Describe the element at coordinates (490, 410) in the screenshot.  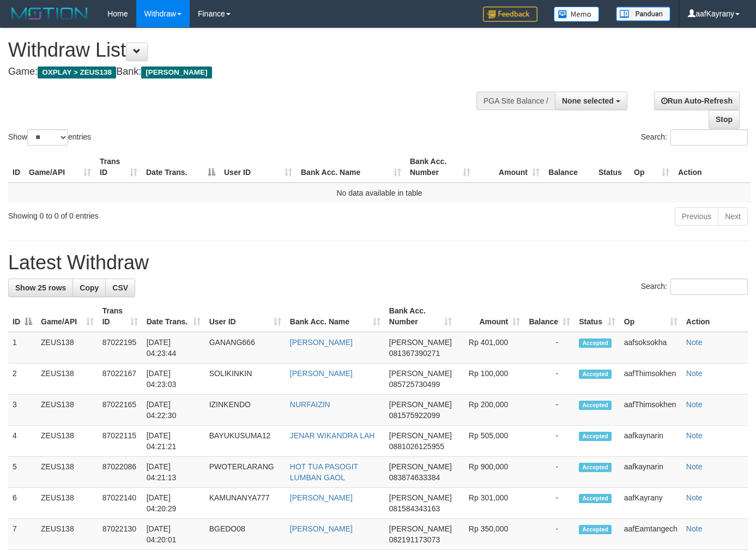
I see `td: Rp 200,000` at that location.